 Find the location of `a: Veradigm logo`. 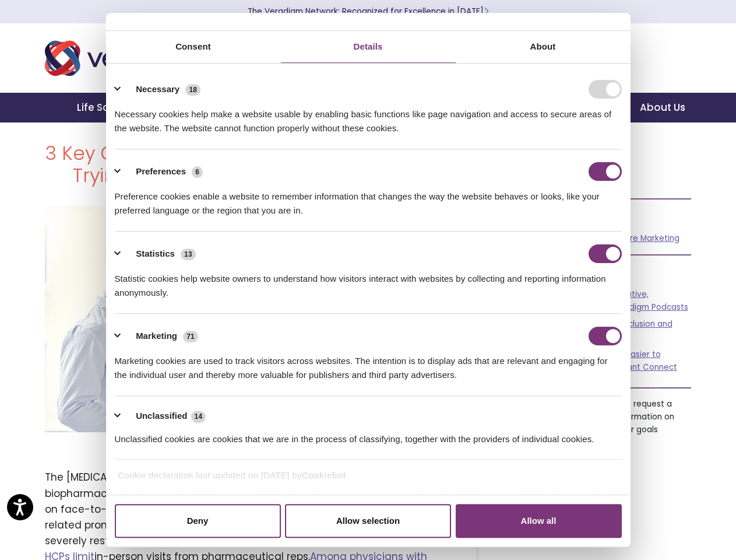

a: Veradigm logo is located at coordinates (124, 58).